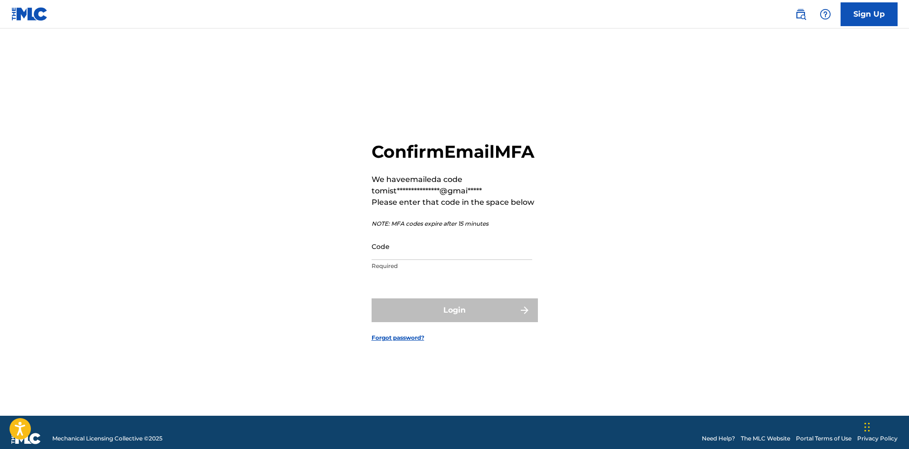  I want to click on a: Portal Terms of Use, so click(824, 439).